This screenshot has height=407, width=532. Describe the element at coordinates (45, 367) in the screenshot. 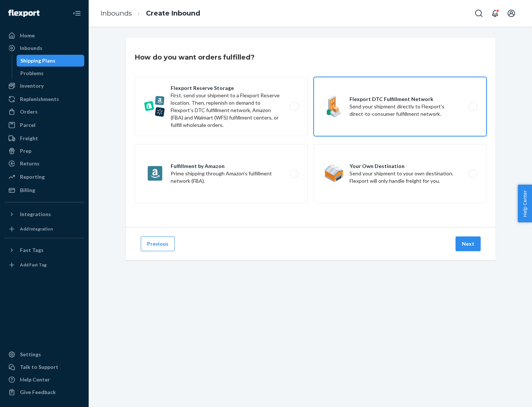

I see `a: Talk to Support` at that location.